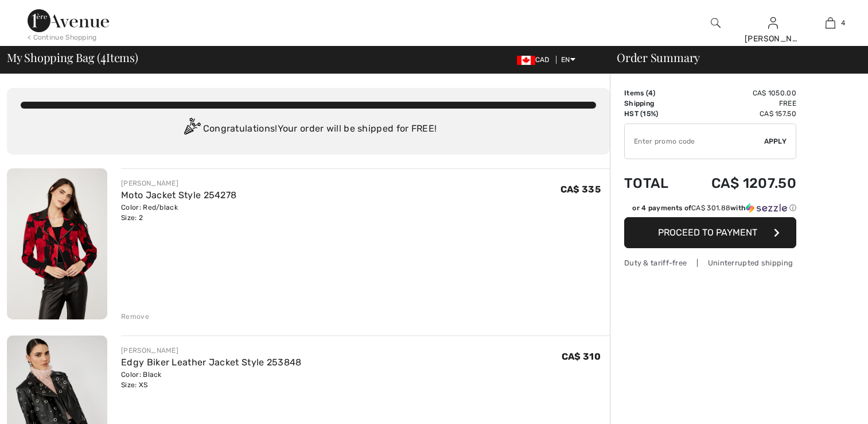 This screenshot has width=868, height=424. Describe the element at coordinates (68, 21) in the screenshot. I see `img: 1ère Avenue` at that location.